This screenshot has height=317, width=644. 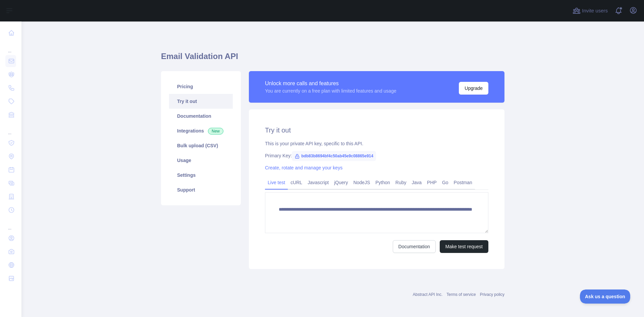 What do you see at coordinates (333, 59) in the screenshot?
I see `h1: Email Validation API` at bounding box center [333, 59].